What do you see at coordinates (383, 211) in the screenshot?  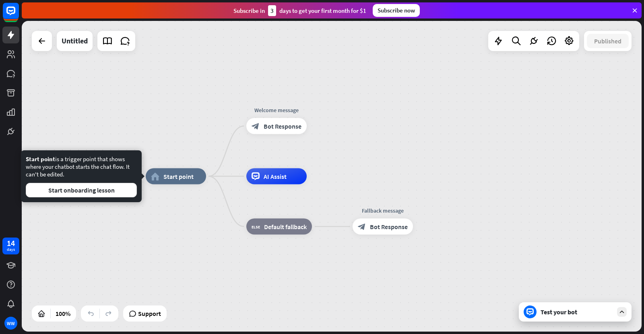 I see `div: Fallback message` at bounding box center [383, 211].